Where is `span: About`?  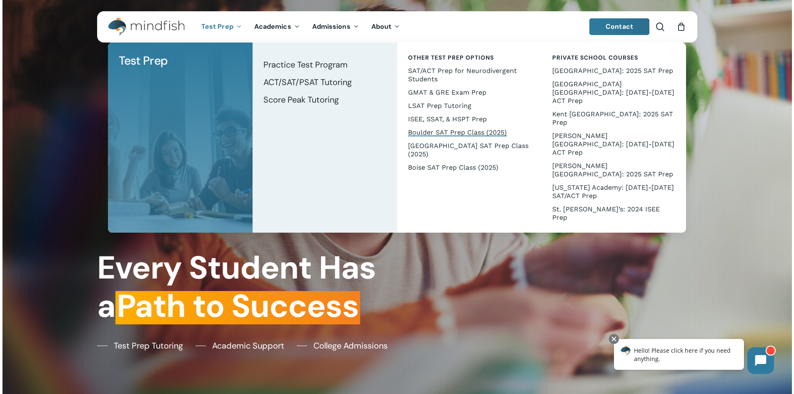
span: About is located at coordinates (381, 26).